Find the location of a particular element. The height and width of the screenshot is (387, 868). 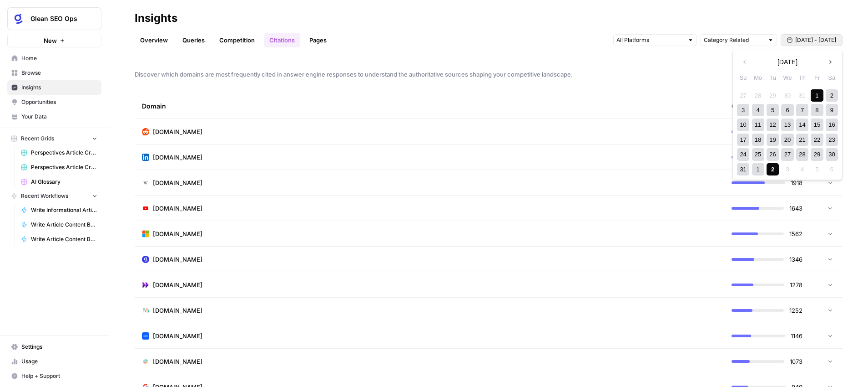

div: Choose Sunday, August 3rd, 2025 is located at coordinates (743, 110).